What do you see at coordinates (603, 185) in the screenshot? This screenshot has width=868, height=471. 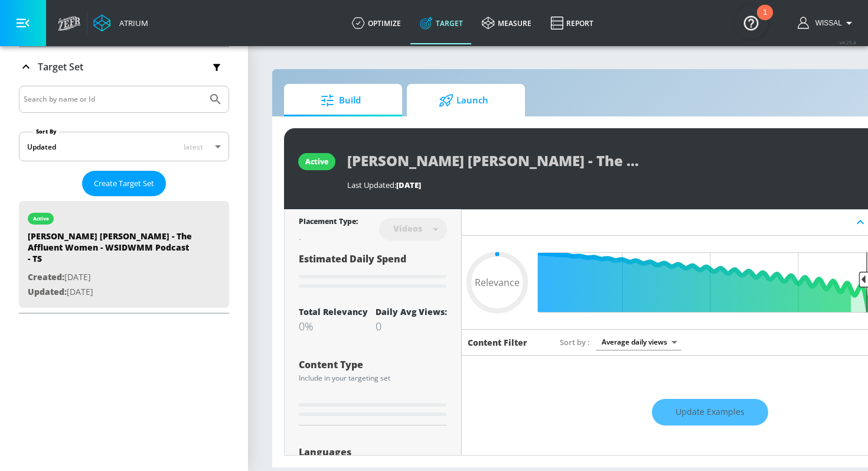 I see `div: Last Updated:` at bounding box center [603, 185].